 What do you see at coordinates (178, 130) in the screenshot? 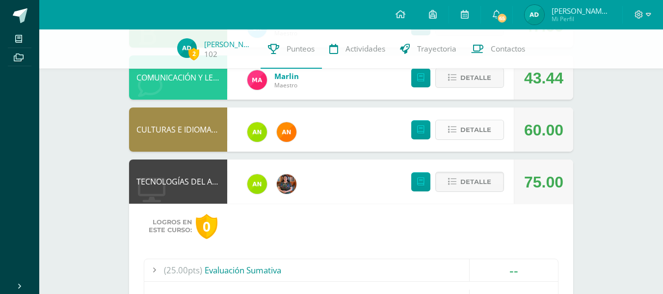
I see `div: CULTURAS E IDIOMAS MAYAS, GARÍFUNA O XINCA` at bounding box center [178, 130].